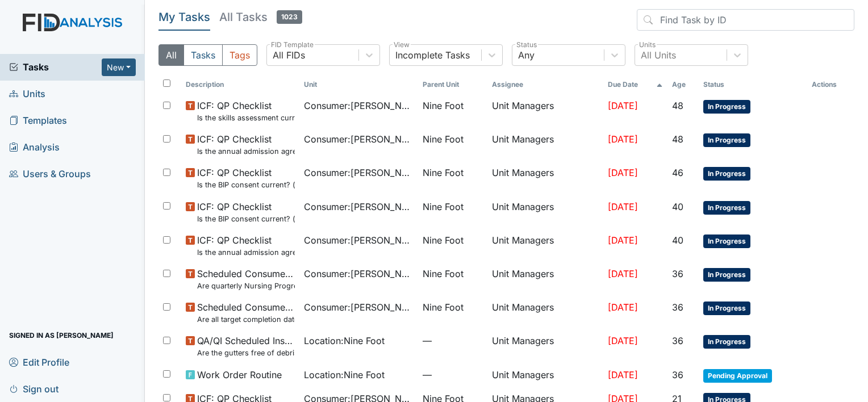 The height and width of the screenshot is (402, 868). I want to click on span: Users & Groups, so click(50, 174).